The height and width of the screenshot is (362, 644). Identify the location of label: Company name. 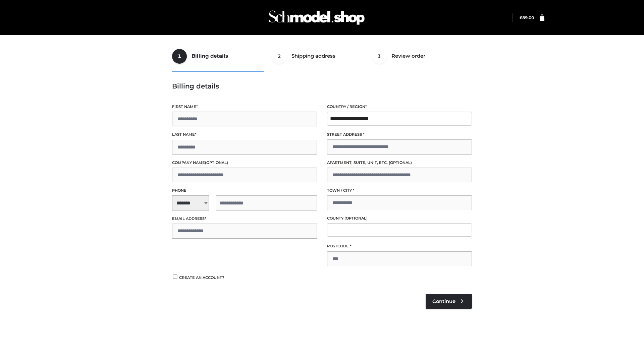
(245, 163).